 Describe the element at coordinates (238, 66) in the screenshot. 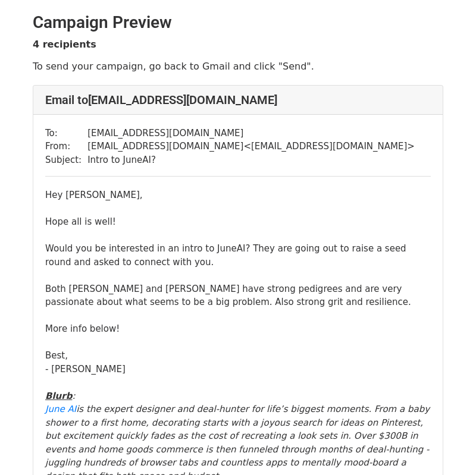

I see `p: To send your campaign, go back to Gmail and click "Send".` at that location.